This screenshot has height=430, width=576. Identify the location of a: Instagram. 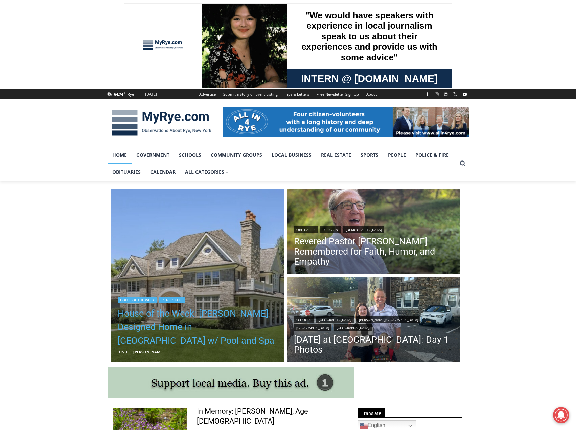
(437, 94).